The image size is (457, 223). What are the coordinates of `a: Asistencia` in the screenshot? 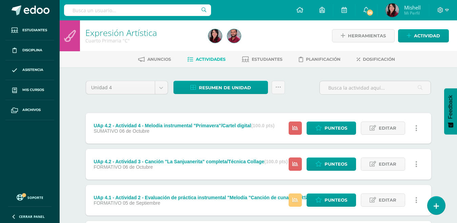 It's located at (30, 70).